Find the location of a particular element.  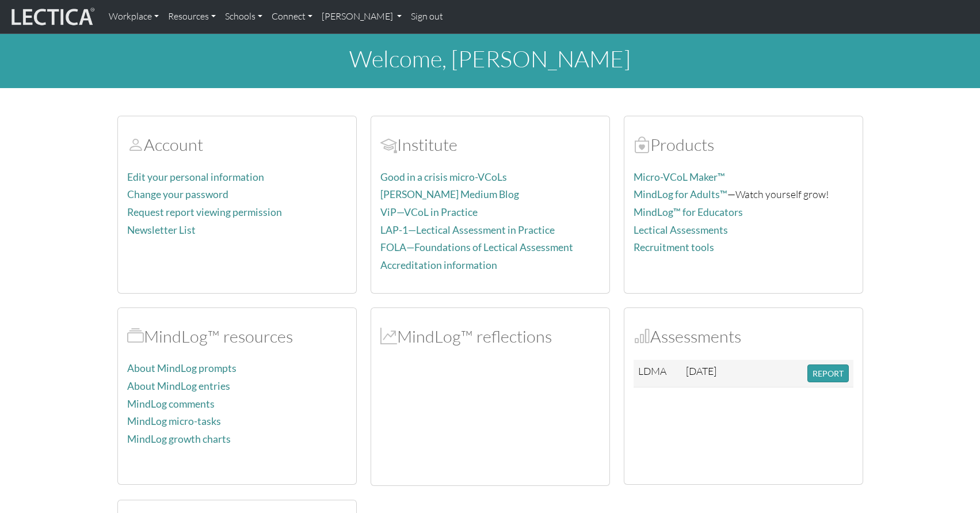

a: MindLog comments is located at coordinates (171, 404).